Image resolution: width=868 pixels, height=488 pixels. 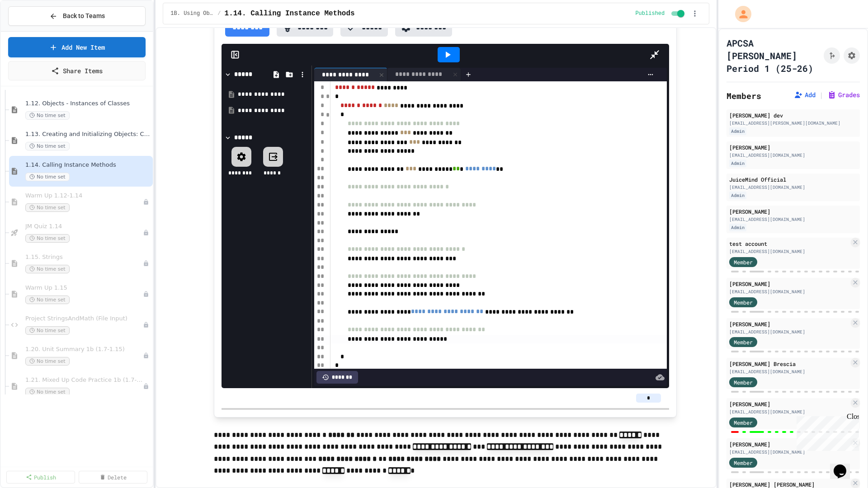 What do you see at coordinates (77, 16) in the screenshot?
I see `button: Back to Teams` at bounding box center [77, 16].